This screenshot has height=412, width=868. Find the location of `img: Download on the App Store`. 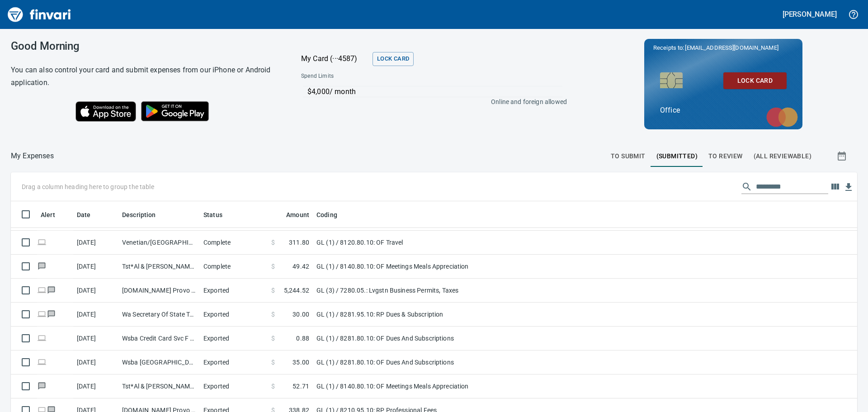

img: Download on the App Store is located at coordinates (106, 112).